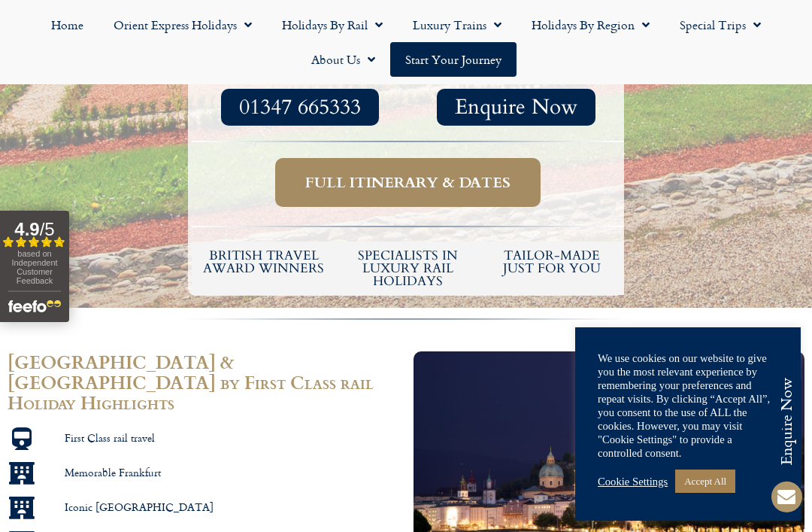 The image size is (812, 532). I want to click on a: Full itinerary & dates, so click(407, 182).